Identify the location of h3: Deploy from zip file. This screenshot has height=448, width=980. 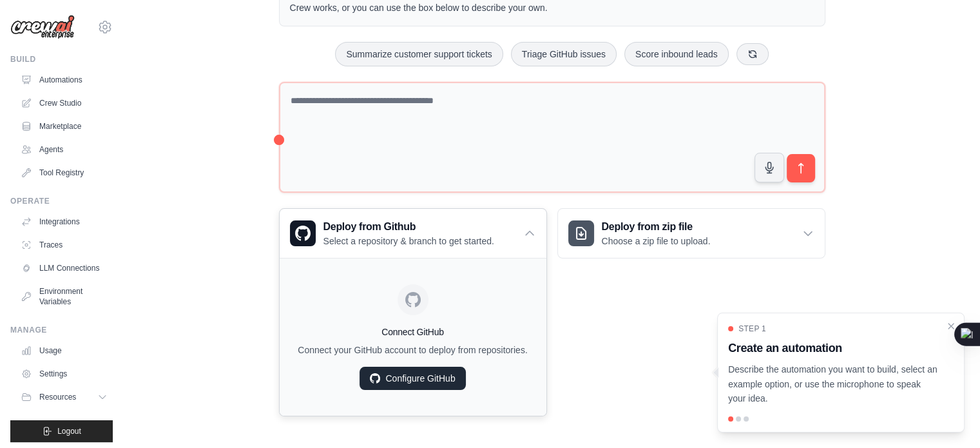
(656, 227).